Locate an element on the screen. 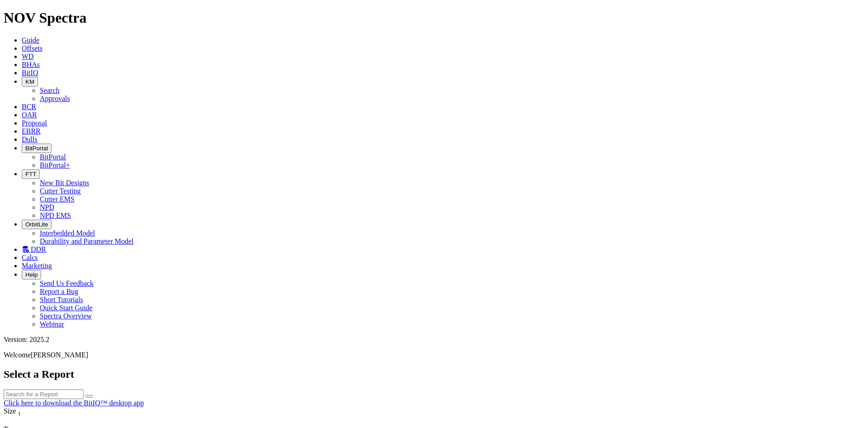 The height and width of the screenshot is (428, 868). div: Sort None is located at coordinates (45, 416).